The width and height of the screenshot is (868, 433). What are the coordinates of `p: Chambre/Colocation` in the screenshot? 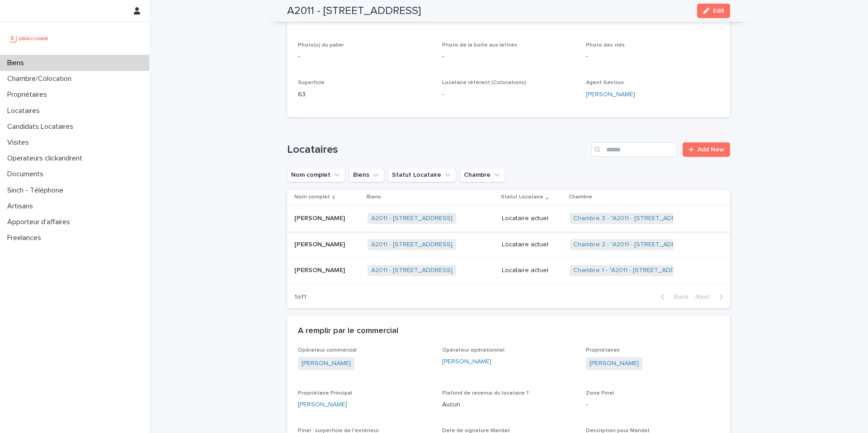 It's located at (41, 79).